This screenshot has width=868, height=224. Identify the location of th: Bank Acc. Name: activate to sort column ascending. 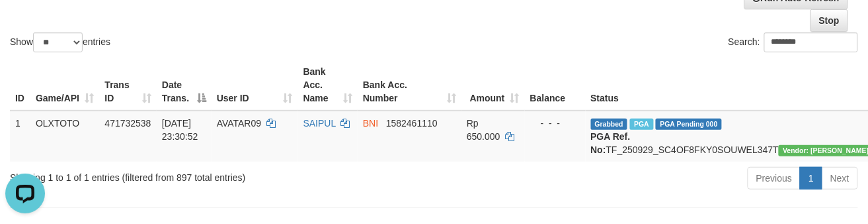
(328, 85).